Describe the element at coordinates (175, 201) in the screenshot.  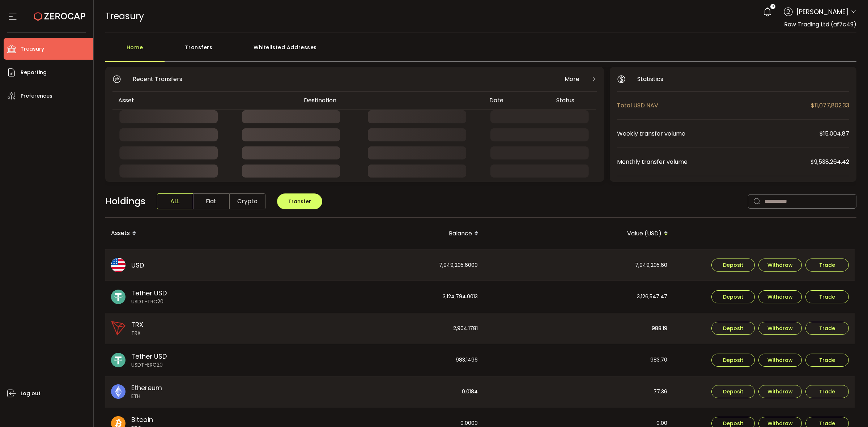
I see `span: ALL` at that location.